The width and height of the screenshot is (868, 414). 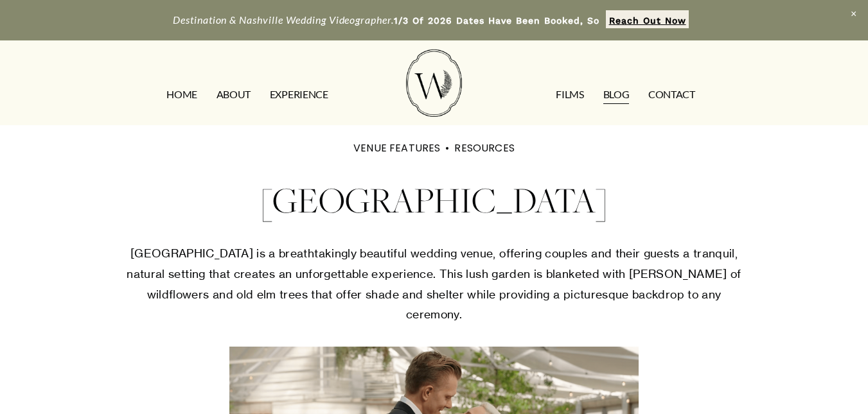 What do you see at coordinates (484, 148) in the screenshot?
I see `a: RESOURCES` at bounding box center [484, 148].